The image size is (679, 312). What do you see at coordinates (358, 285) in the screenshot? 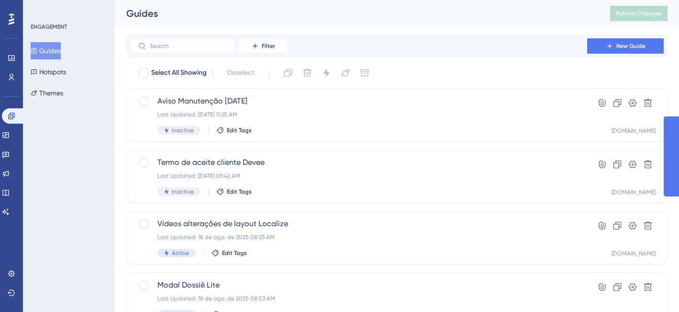
I see `span: Modal Dossiê Lite` at bounding box center [358, 285].